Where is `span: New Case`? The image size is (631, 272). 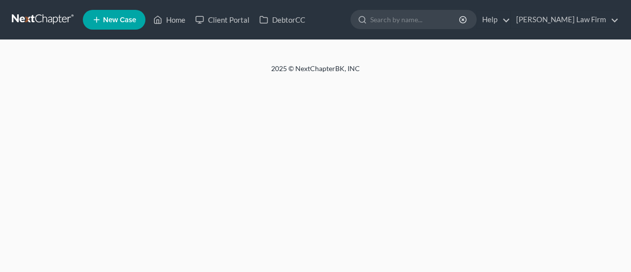 span: New Case is located at coordinates (119, 20).